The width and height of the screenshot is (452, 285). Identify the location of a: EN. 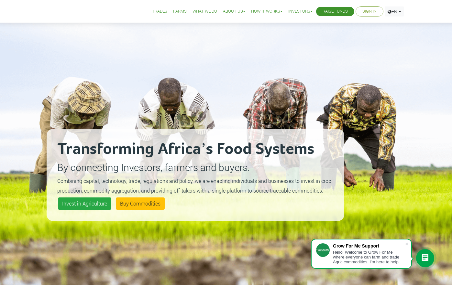
(394, 11).